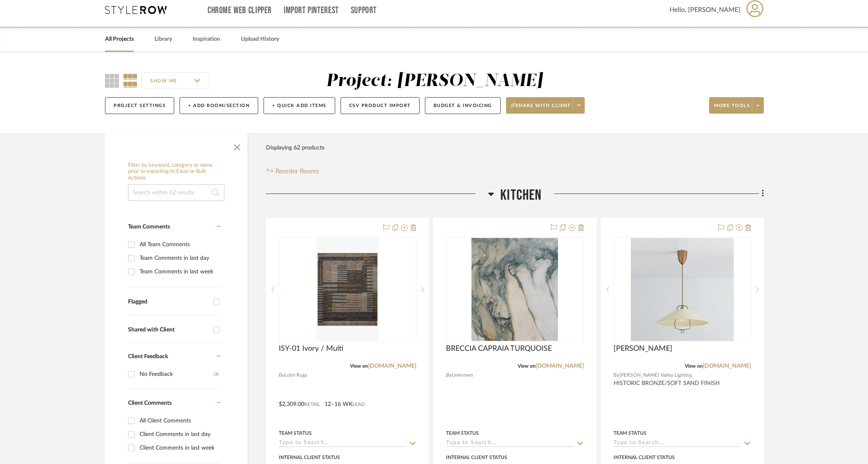 This screenshot has height=464, width=868. I want to click on a: All Projects, so click(119, 39).